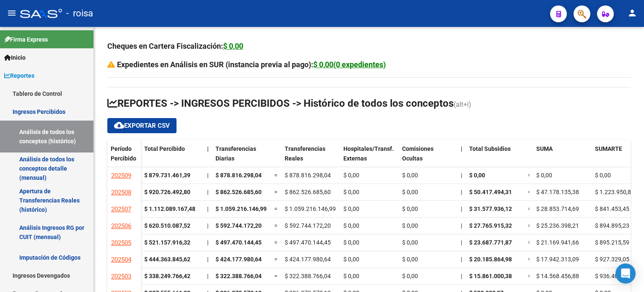  What do you see at coordinates (308, 276) in the screenshot?
I see `span: $ 322.388.766,04` at bounding box center [308, 276].